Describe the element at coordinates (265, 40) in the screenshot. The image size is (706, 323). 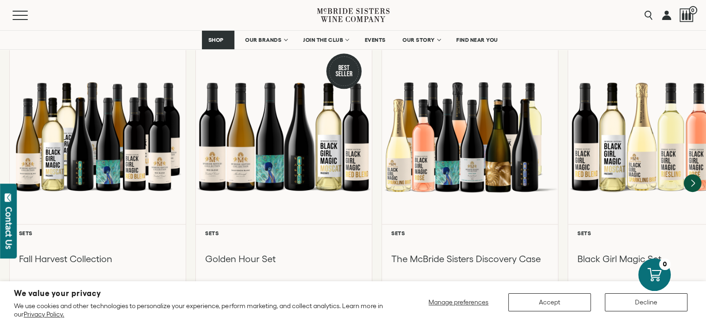
I see `a: OUR BRANDS` at that location.